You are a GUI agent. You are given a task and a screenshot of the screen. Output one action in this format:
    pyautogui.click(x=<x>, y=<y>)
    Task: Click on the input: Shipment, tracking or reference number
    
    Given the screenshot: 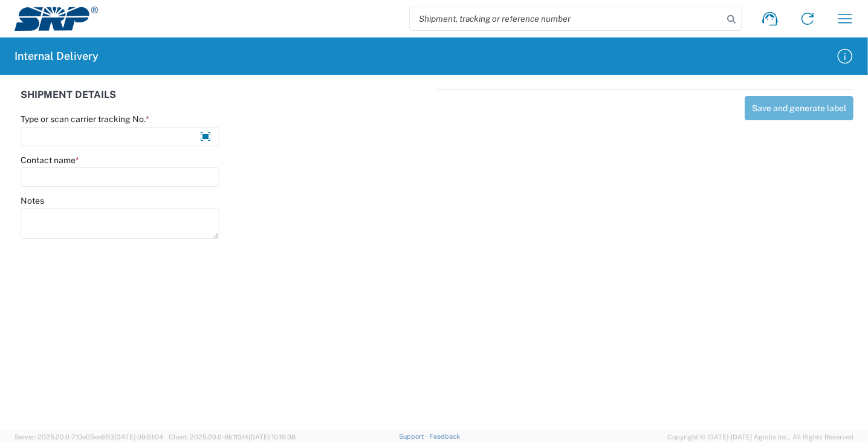 What is the action you would take?
    pyautogui.click(x=566, y=19)
    